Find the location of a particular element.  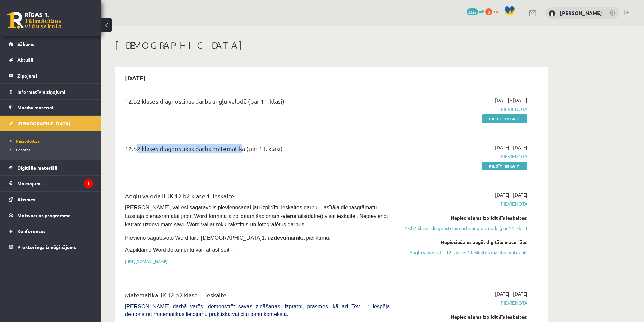

span: Atzīmes is located at coordinates (27, 199).